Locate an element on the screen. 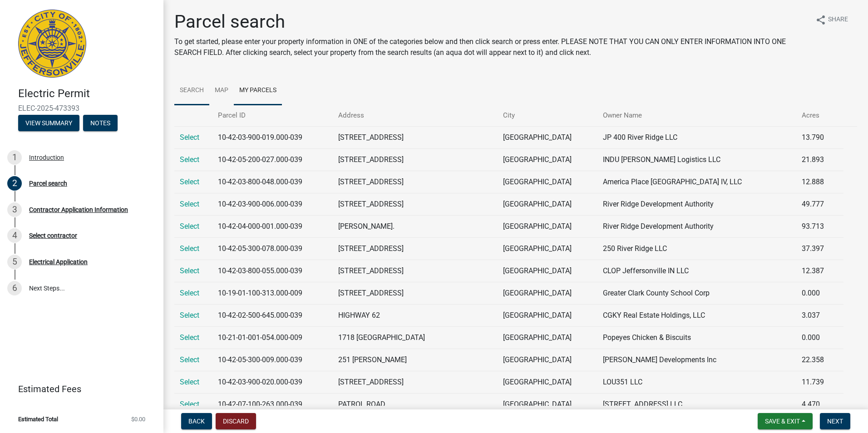  td: 93.713 is located at coordinates (819, 226).